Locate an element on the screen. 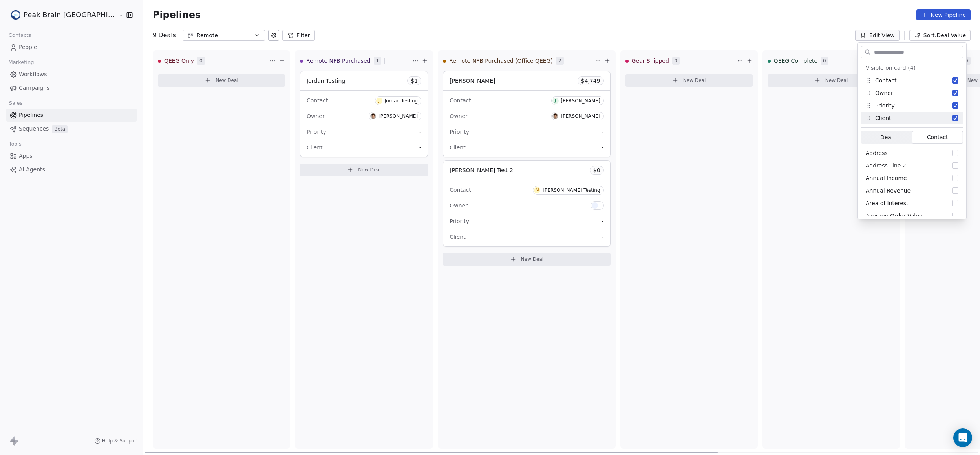  div: Suggestions is located at coordinates (912, 140).